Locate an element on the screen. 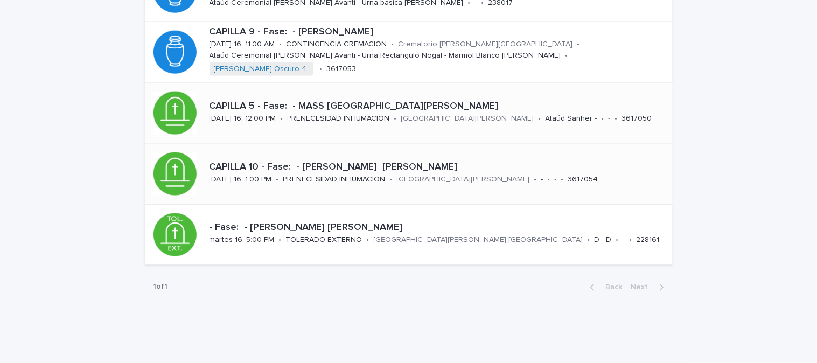 Image resolution: width=817 pixels, height=363 pixels. p: 3617053 is located at coordinates (342, 69).